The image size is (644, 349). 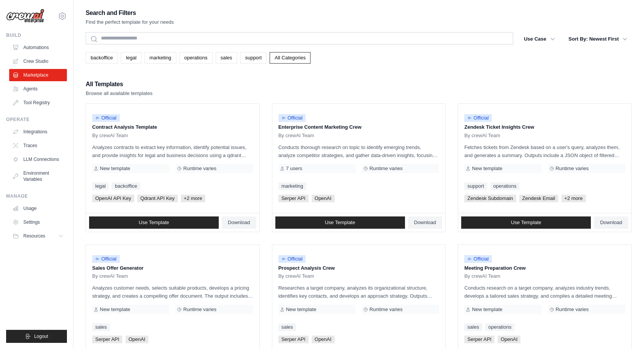 What do you see at coordinates (25, 16) in the screenshot?
I see `img: Logo` at bounding box center [25, 16].